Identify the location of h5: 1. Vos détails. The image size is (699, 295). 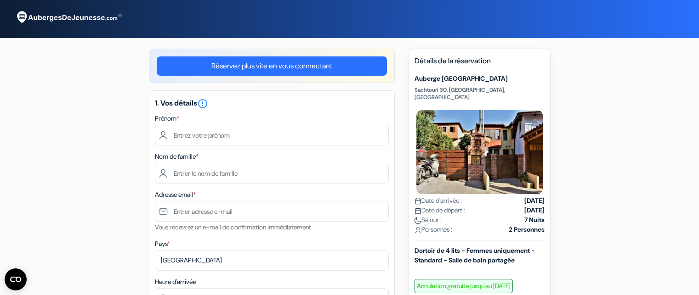
(271, 104).